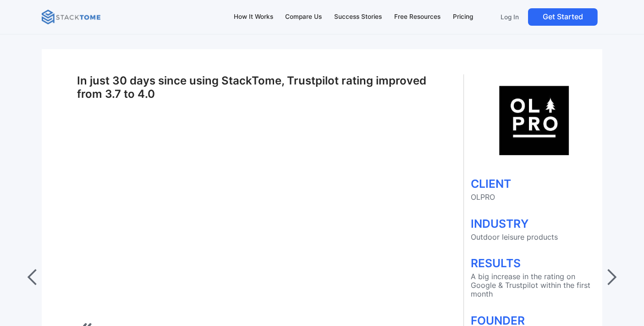 The width and height of the screenshot is (644, 326). I want to click on h1: RESULTS, so click(534, 263).